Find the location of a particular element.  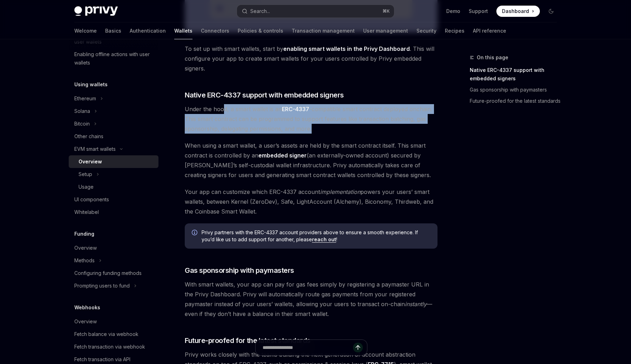

a: Fetch balance via webhook is located at coordinates (114, 334).